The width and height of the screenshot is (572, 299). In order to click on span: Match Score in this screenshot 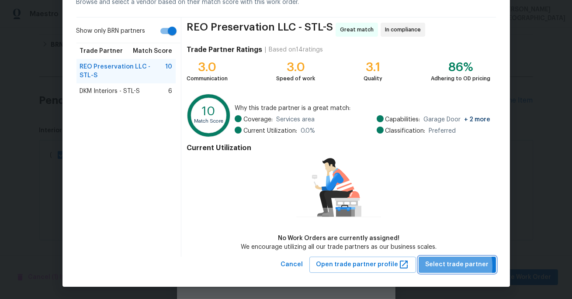, I will do `click(152, 51)`.